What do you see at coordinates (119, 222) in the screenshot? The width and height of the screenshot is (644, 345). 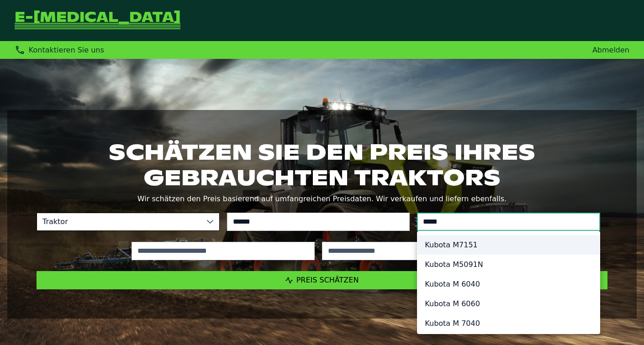 I see `span: Traktor` at bounding box center [119, 222].